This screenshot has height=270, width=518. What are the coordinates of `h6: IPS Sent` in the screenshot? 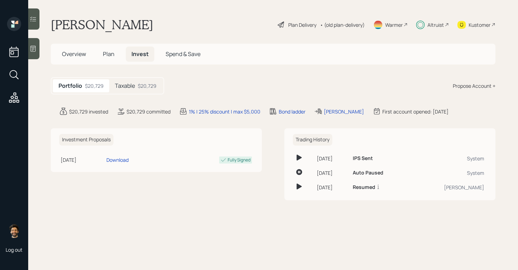 It's located at (362, 158).